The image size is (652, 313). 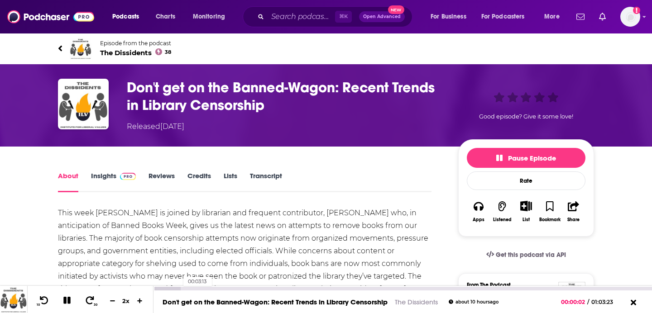 I want to click on span: ⌘ K, so click(x=343, y=17).